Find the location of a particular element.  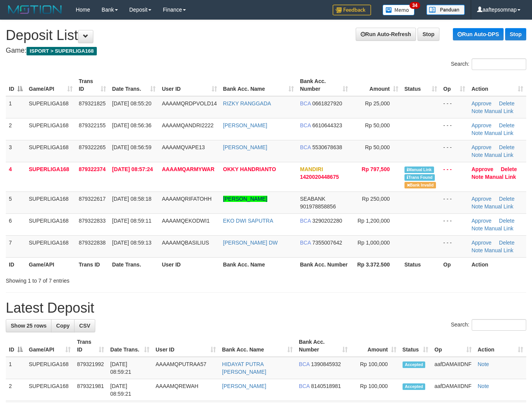

th: Game/API is located at coordinates (51, 264).